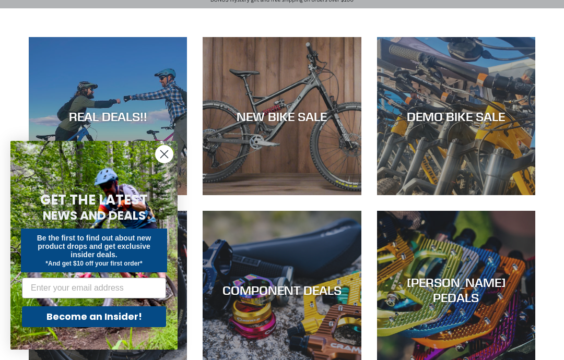  I want to click on div: COMPONENT DEALS, so click(281, 290).